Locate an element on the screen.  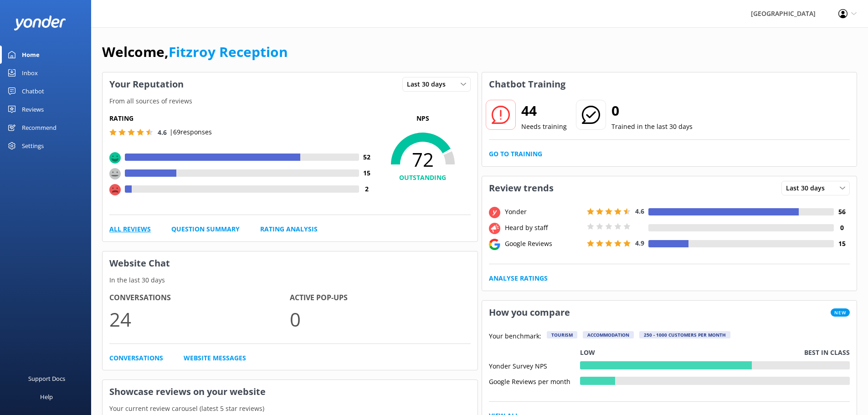
div: Yonder is located at coordinates (544, 212).